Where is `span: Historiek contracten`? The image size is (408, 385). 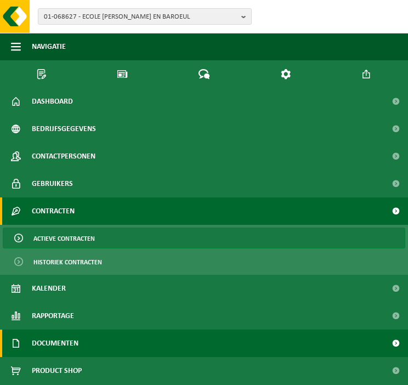
span: Historiek contracten is located at coordinates (67, 262).